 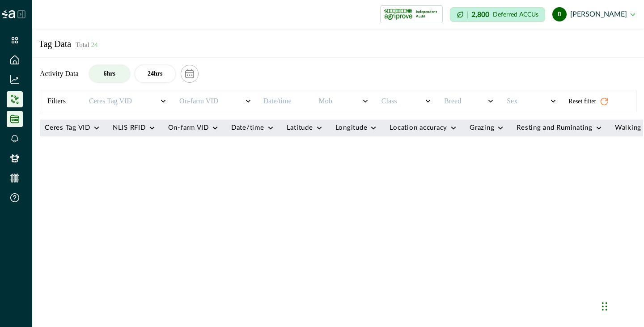 What do you see at coordinates (94, 45) in the screenshot?
I see `span: 24` at bounding box center [94, 45].